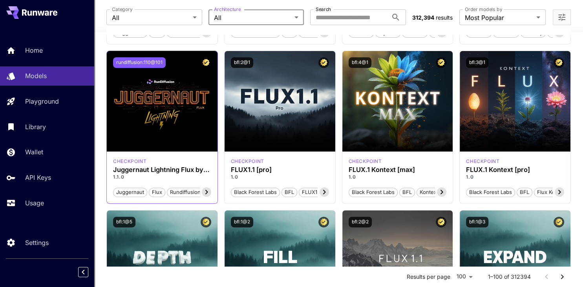 The width and height of the screenshot is (583, 287). What do you see at coordinates (323, 9) in the screenshot?
I see `label: Search` at bounding box center [323, 9].